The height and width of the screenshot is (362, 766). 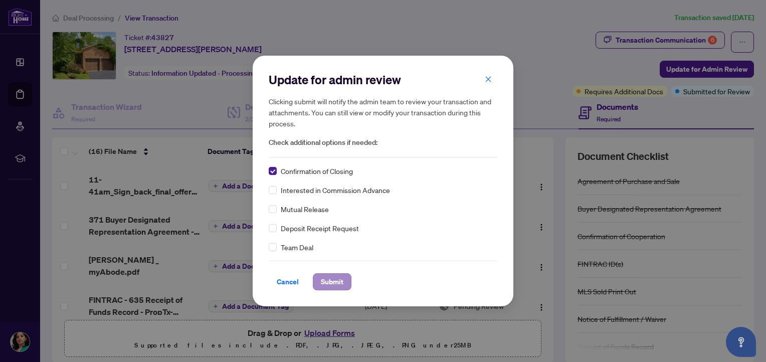 What do you see at coordinates (383, 112) in the screenshot?
I see `h5: Clicking submit will notify the admin team to review your transaction and attachments. You can st...` at bounding box center [383, 112].